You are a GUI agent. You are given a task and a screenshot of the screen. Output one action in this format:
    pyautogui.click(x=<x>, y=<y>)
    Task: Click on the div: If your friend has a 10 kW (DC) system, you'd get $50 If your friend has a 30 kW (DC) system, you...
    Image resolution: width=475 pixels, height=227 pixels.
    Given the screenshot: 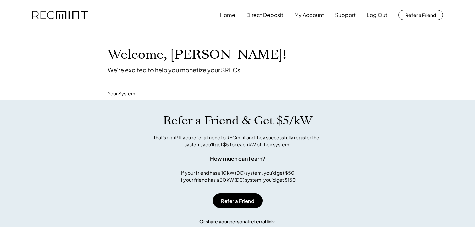 What is the action you would take?
    pyautogui.click(x=237, y=176)
    